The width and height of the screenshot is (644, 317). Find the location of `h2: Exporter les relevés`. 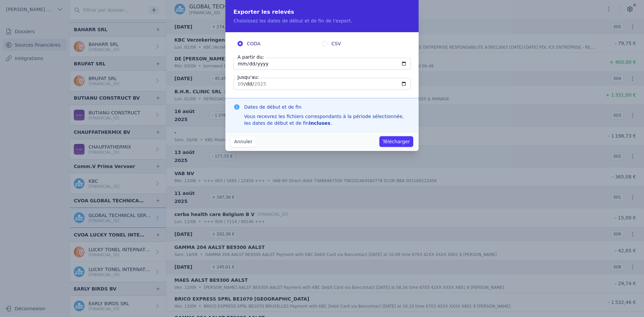

h2: Exporter les relevés is located at coordinates (322, 12).